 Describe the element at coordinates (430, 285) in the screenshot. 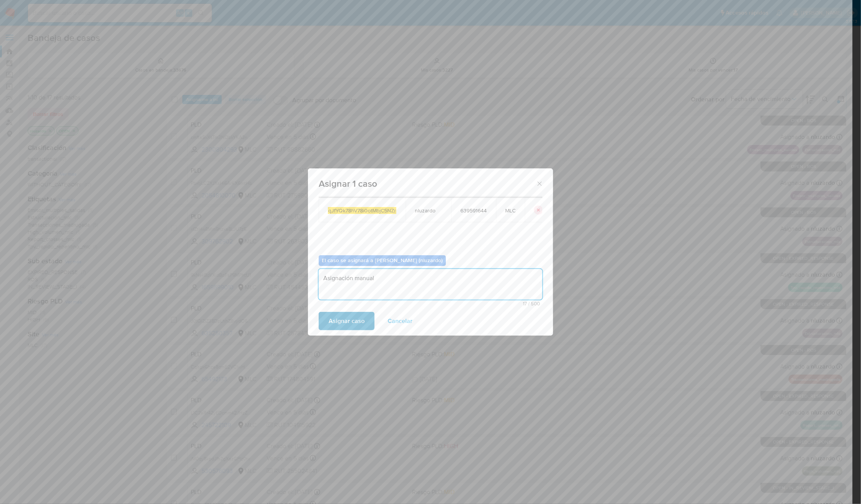

I see `textarea: Asignación manual` at that location.